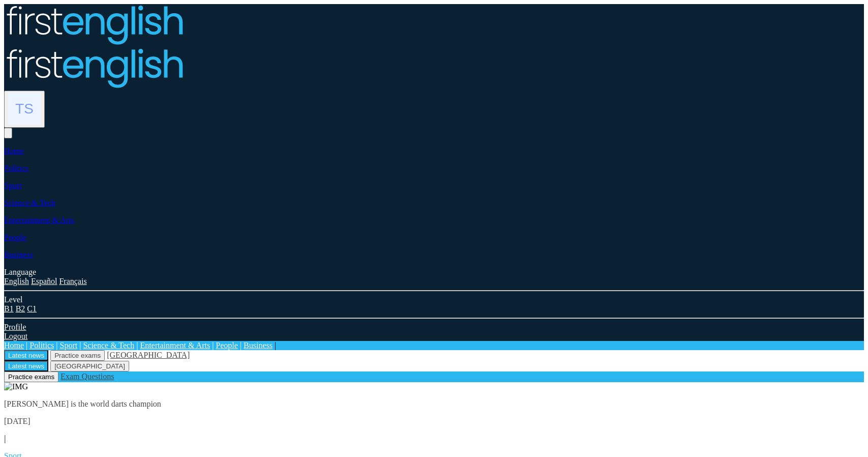 The height and width of the screenshot is (457, 868). What do you see at coordinates (32, 309) in the screenshot?
I see `a: C1` at bounding box center [32, 309].